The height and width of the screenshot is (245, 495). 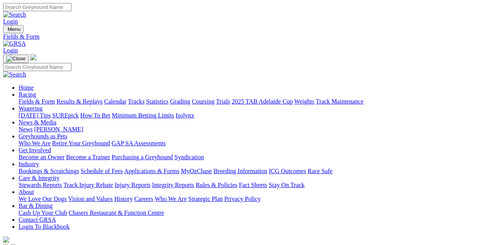 What do you see at coordinates (157, 101) in the screenshot?
I see `a: Statistics` at bounding box center [157, 101].